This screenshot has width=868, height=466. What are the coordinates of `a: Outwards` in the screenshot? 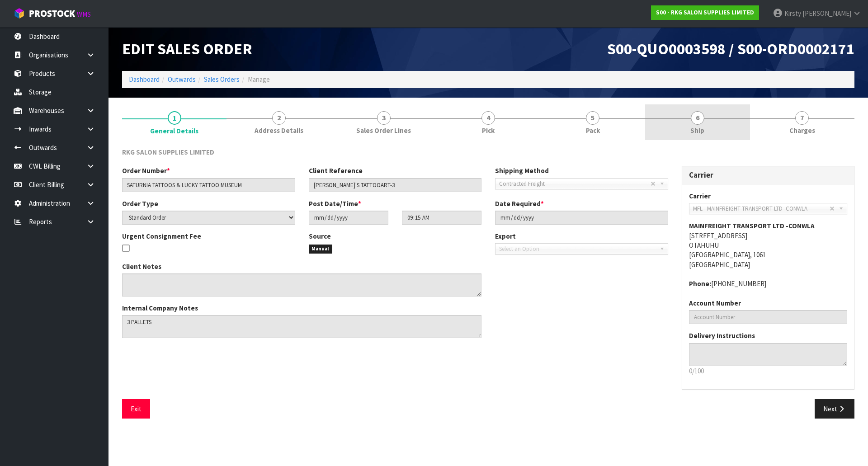 It's located at (181, 79).